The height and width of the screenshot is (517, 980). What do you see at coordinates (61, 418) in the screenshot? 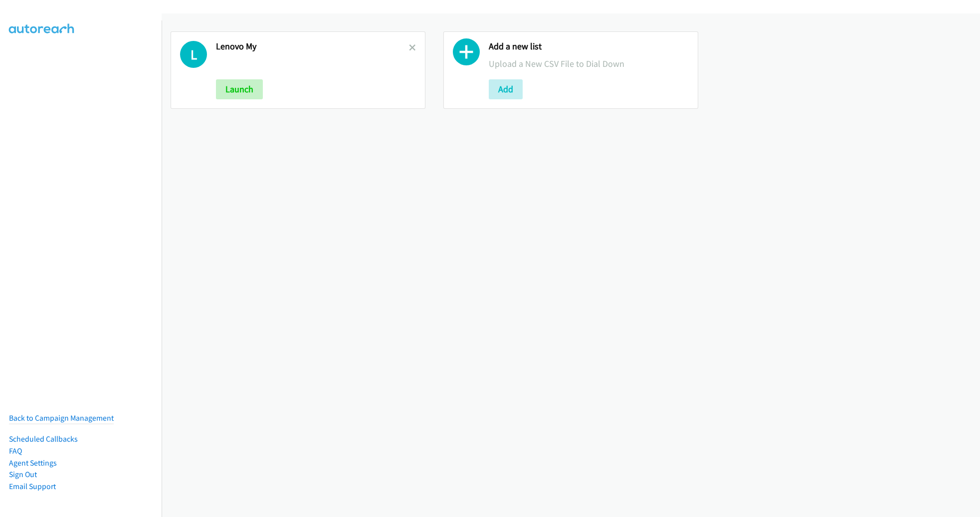
I see `a: Back to Campaign Management` at bounding box center [61, 418].